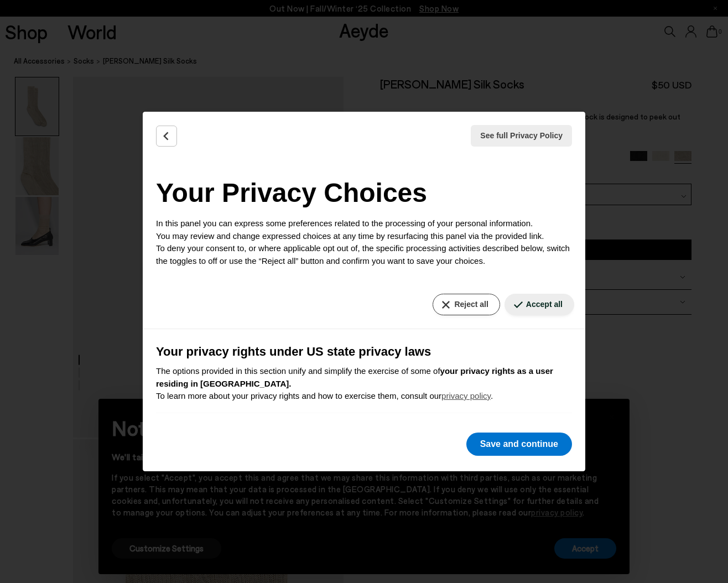 The height and width of the screenshot is (583, 728). What do you see at coordinates (539, 304) in the screenshot?
I see `button: Accept all` at bounding box center [539, 304].